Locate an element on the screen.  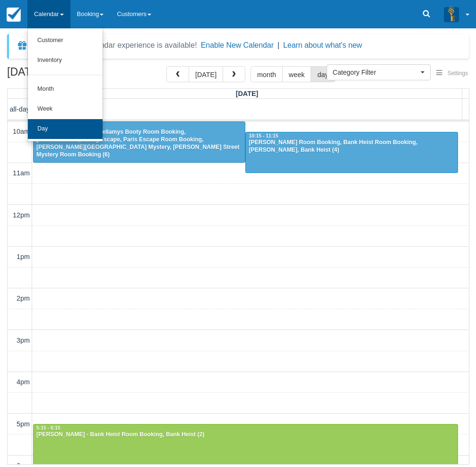
span: Settings is located at coordinates (458, 73).